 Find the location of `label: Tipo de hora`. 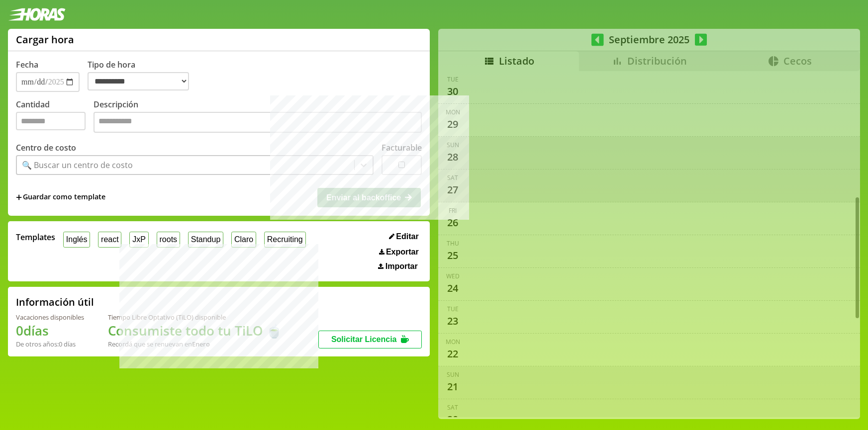

label: Tipo de hora is located at coordinates (142, 76).